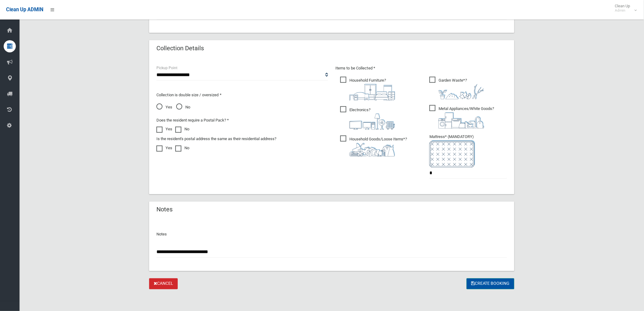 This screenshot has width=644, height=311. I want to click on p: Notes, so click(332, 235).